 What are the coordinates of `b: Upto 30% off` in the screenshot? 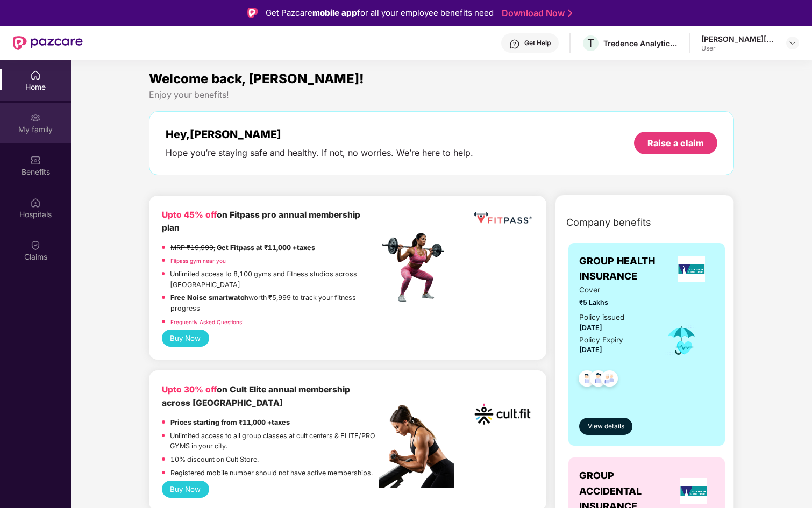 It's located at (189, 389).